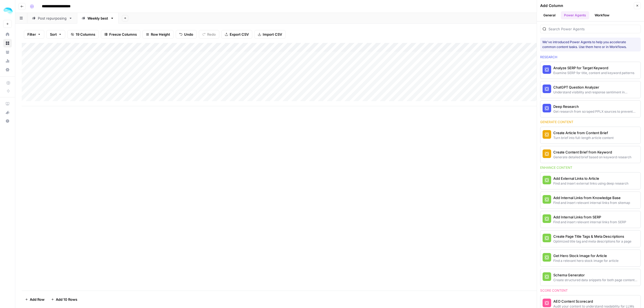 The height and width of the screenshot is (308, 644). I want to click on a: Home, so click(8, 34).